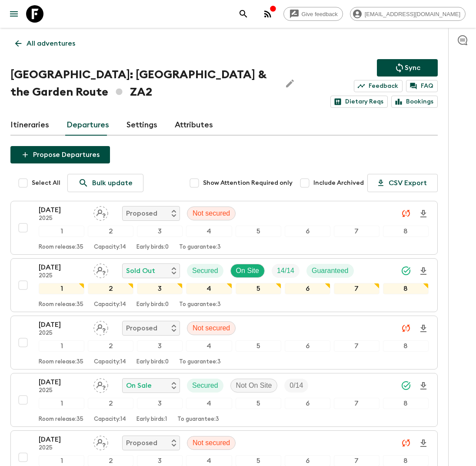 This screenshot has height=466, width=476. What do you see at coordinates (205, 271) in the screenshot?
I see `div: Secured` at bounding box center [205, 271].